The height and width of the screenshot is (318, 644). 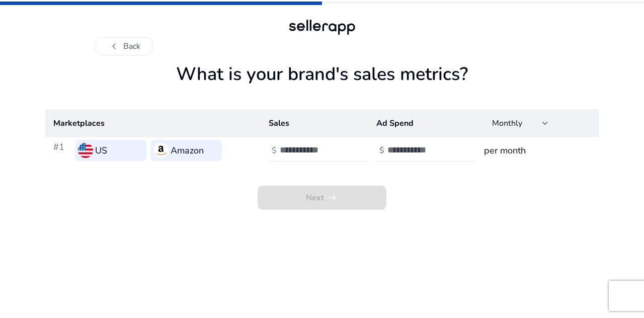 I want to click on h3: US, so click(x=101, y=150).